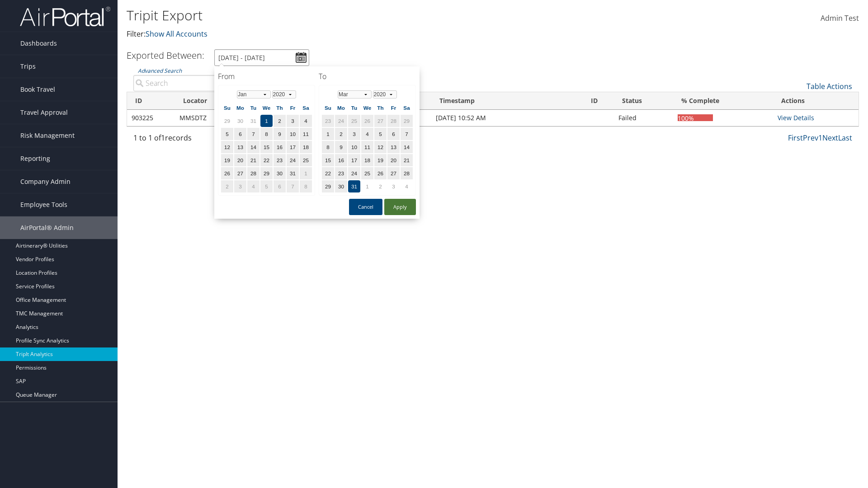  What do you see at coordinates (292, 108) in the screenshot?
I see `th: Fr` at bounding box center [292, 108].